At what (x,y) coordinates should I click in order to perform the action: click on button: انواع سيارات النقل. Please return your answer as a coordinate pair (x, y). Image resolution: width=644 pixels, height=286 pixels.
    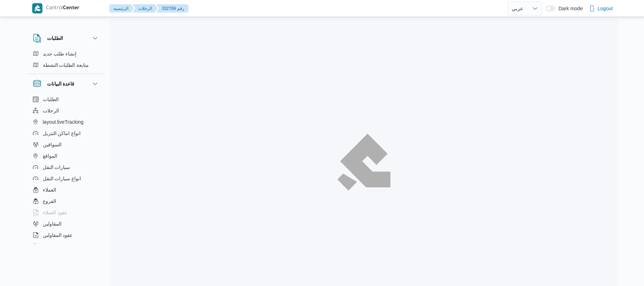
    Looking at the image, I should click on (66, 179).